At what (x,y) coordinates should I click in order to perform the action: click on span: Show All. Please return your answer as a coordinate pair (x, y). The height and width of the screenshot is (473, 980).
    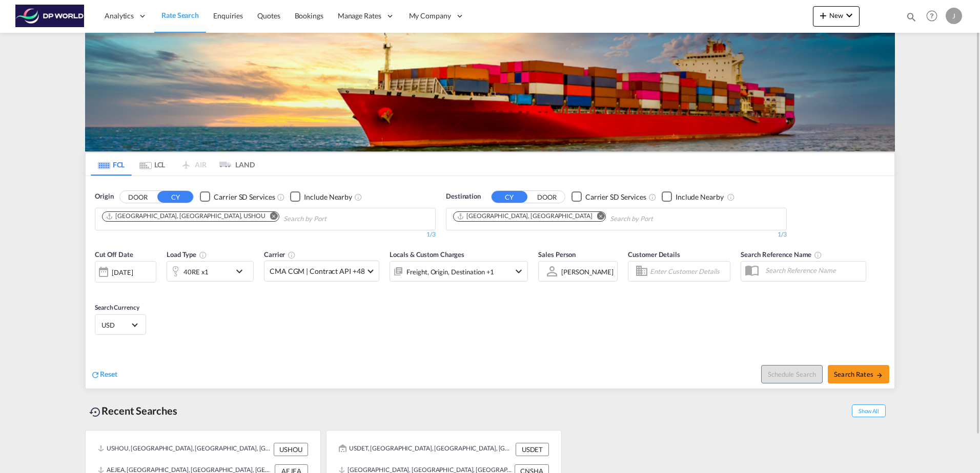
    Looking at the image, I should click on (869, 410).